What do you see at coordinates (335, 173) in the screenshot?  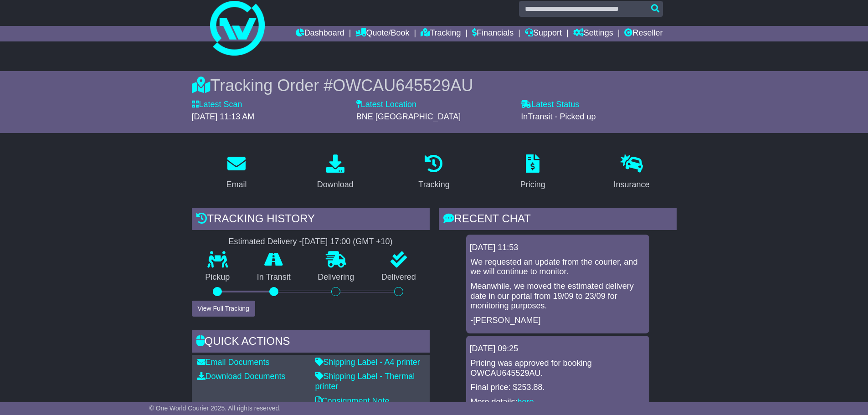 I see `a: Download` at bounding box center [335, 173].